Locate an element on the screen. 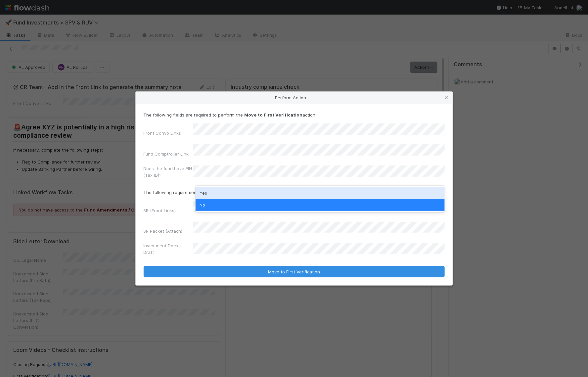 The height and width of the screenshot is (377, 588). p: The following requirement was not met: Add the Documents that need to be signed is located at coordinates (294, 193).